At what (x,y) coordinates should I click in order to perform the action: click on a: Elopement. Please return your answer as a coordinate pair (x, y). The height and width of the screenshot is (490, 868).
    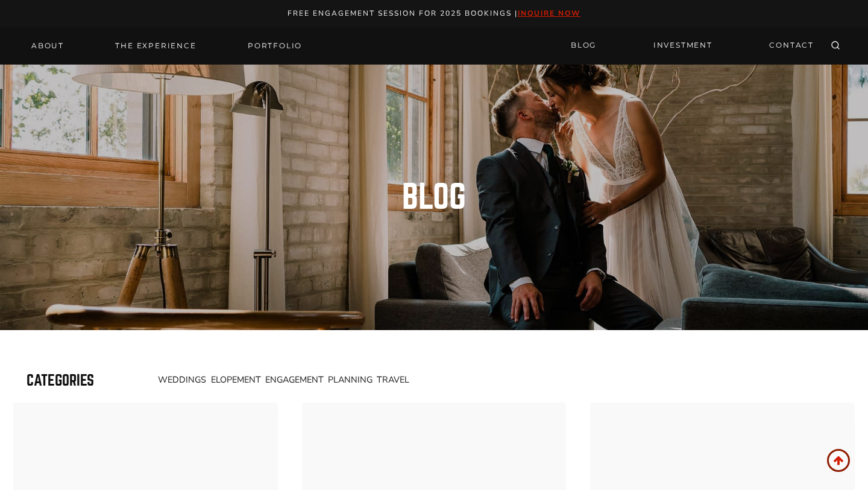
    Looking at the image, I should click on (236, 380).